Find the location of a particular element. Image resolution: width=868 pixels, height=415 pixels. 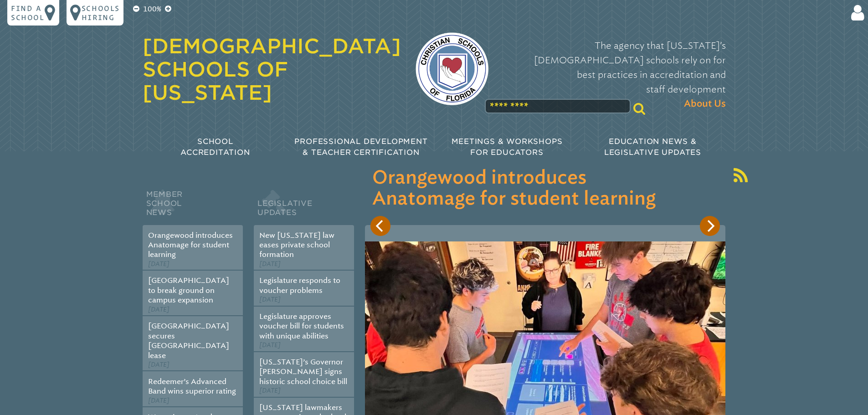

span: School Accreditation is located at coordinates (215, 146).